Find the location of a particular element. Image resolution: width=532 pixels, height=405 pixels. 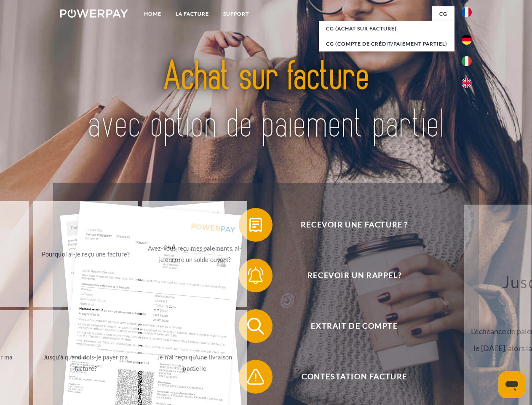

a: Avez-vous reçu mes paiements, ai-je encore un solde ouvert? is located at coordinates (195, 254).